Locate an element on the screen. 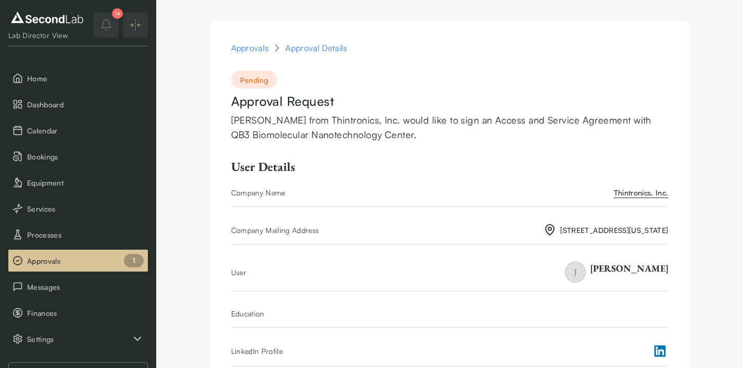 This screenshot has height=368, width=743. span: Processes is located at coordinates (85, 234).